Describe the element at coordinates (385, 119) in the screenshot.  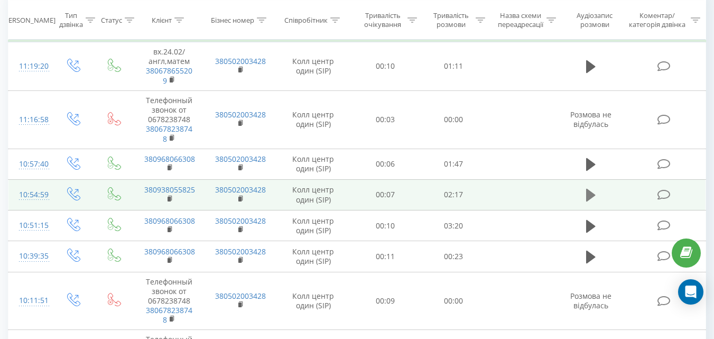
I see `td: 00:03` at that location.